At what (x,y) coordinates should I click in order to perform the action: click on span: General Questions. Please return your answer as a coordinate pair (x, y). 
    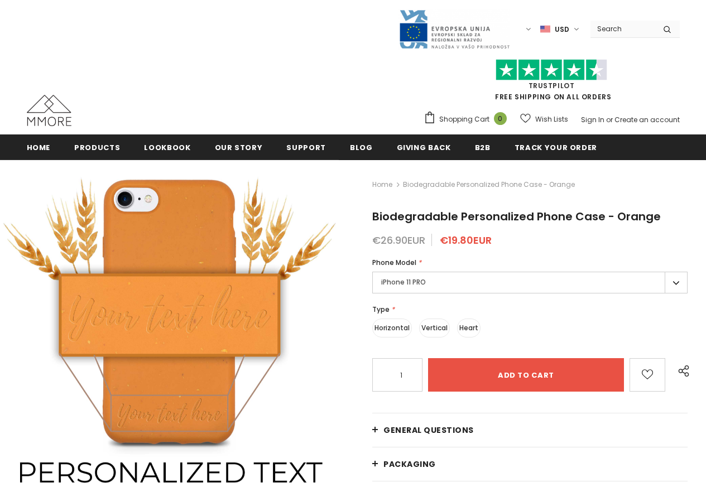
    Looking at the image, I should click on (429, 430).